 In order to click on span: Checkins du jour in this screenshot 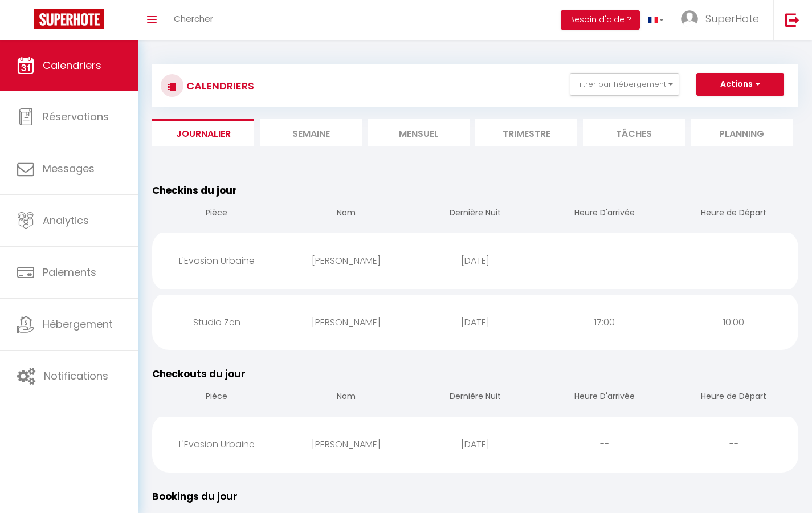, I will do `click(195, 190)`.